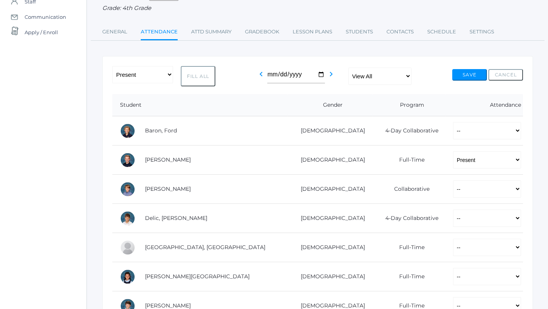 The width and height of the screenshot is (548, 309). What do you see at coordinates (161, 131) in the screenshot?
I see `a: Baron, Ford` at bounding box center [161, 131].